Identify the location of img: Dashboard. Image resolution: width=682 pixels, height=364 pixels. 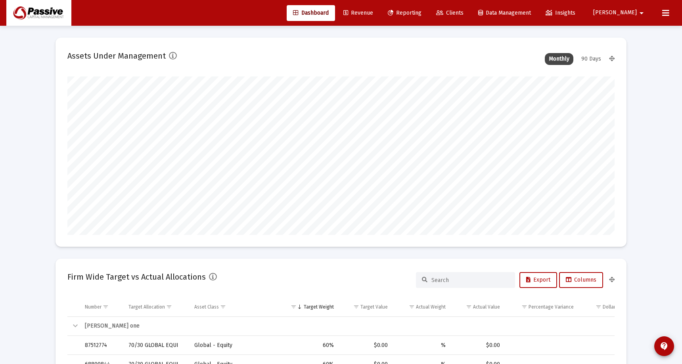
(39, 13).